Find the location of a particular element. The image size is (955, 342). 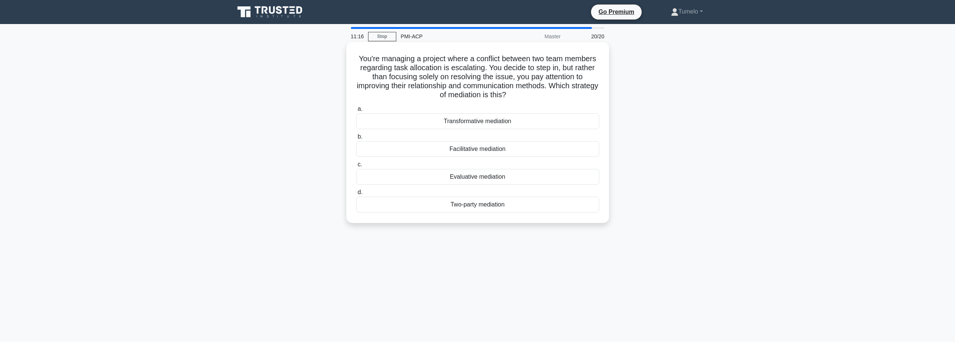

a: Go Premium is located at coordinates (616, 12).